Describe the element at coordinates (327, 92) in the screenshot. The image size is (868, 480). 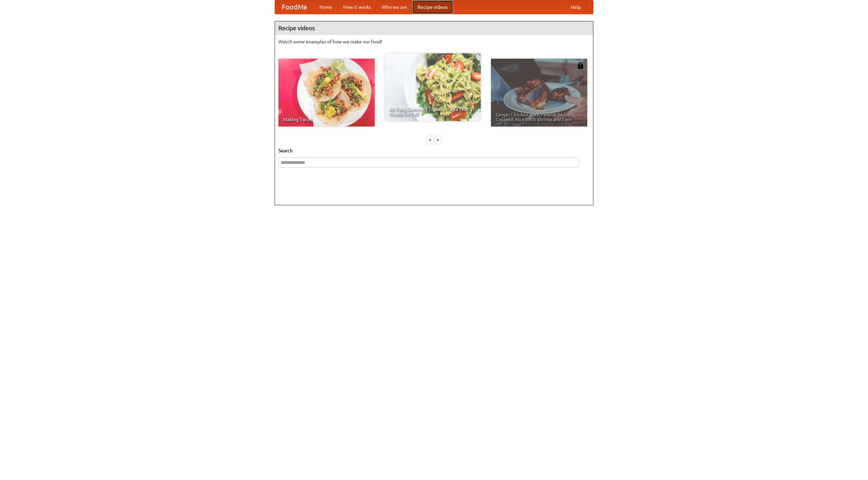
I see `a: Making Tacos` at that location.